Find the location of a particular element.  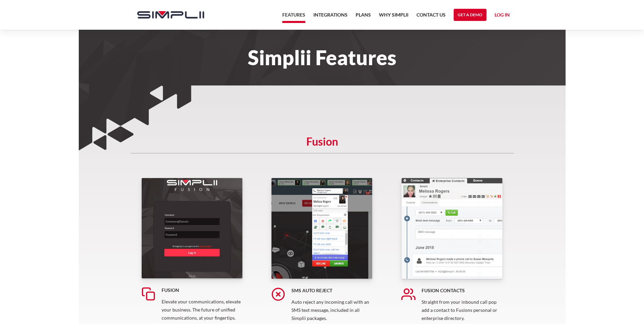

p: Straight from your inbound call pop add a contact to Fusions personal or enterprise directory. is located at coordinates (462, 310).